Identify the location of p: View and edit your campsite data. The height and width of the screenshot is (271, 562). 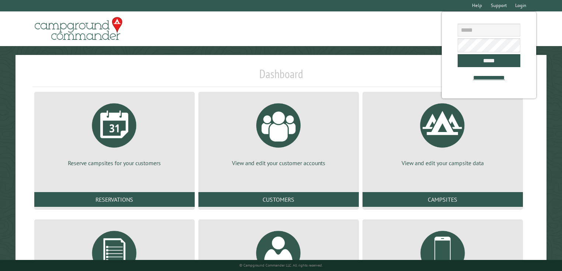
(443, 163).